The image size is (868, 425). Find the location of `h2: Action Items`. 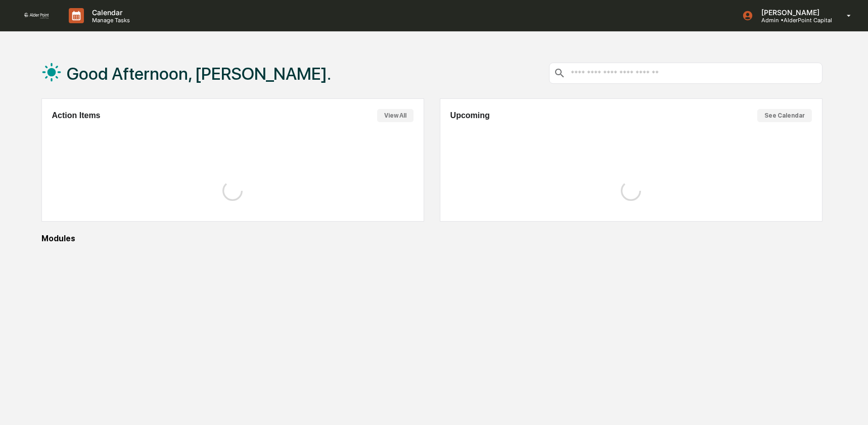

h2: Action Items is located at coordinates (76, 116).